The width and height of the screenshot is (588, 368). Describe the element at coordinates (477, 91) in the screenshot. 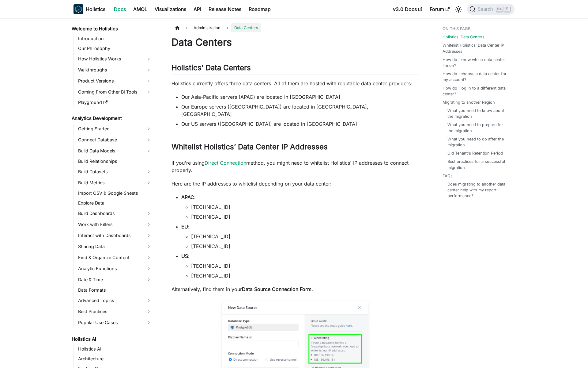

I see `a: How do I log in to a different data center?` at that location.